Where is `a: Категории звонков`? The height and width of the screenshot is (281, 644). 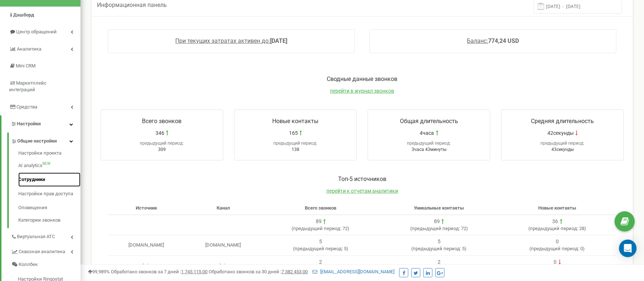
a: Категории звонков is located at coordinates (49, 219).